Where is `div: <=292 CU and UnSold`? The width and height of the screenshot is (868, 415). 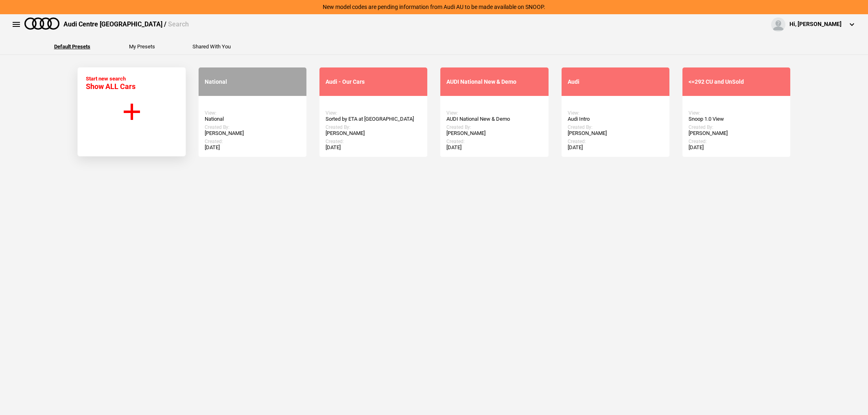 div: <=292 CU and UnSold is located at coordinates (736, 82).